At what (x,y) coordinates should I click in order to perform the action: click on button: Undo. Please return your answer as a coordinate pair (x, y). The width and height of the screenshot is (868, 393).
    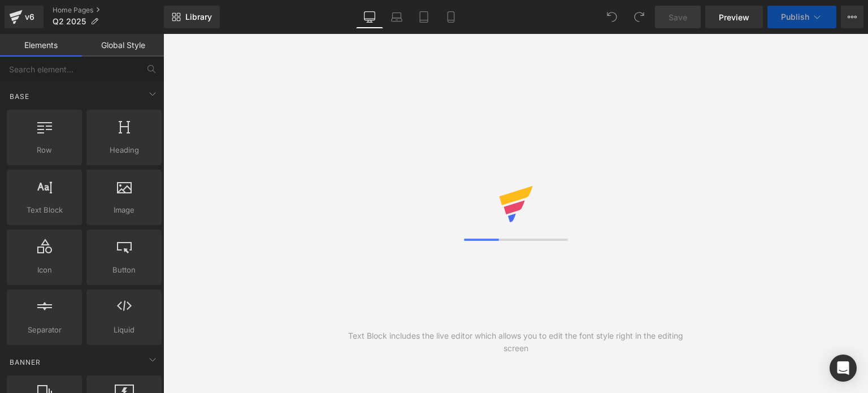
    Looking at the image, I should click on (612, 17).